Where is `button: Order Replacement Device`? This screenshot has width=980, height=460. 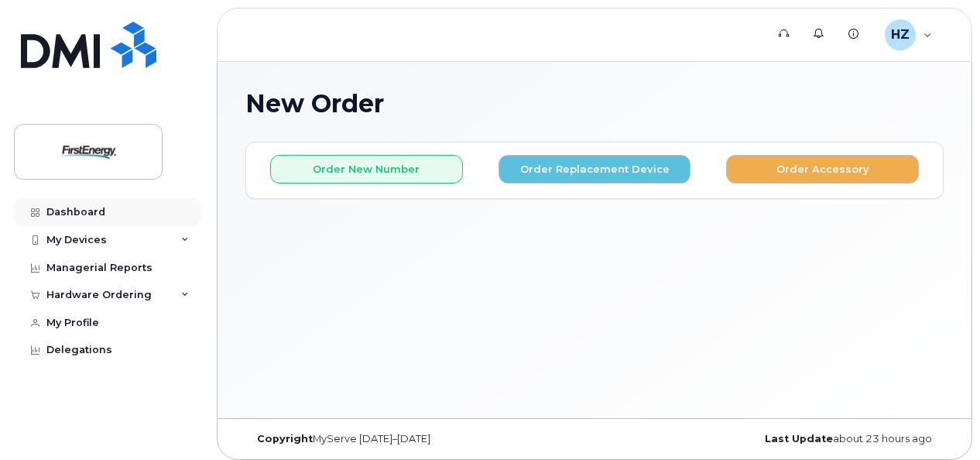
button: Order Replacement Device is located at coordinates (594, 169).